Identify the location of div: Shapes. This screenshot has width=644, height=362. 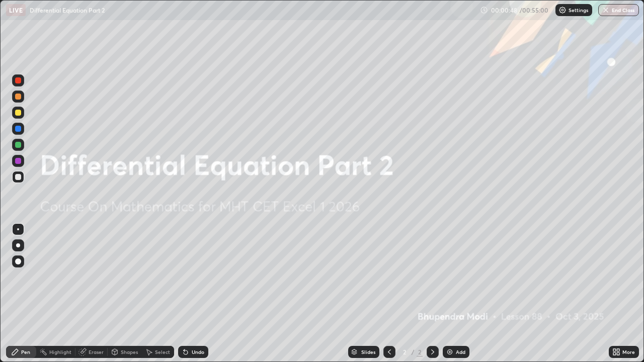
(129, 352).